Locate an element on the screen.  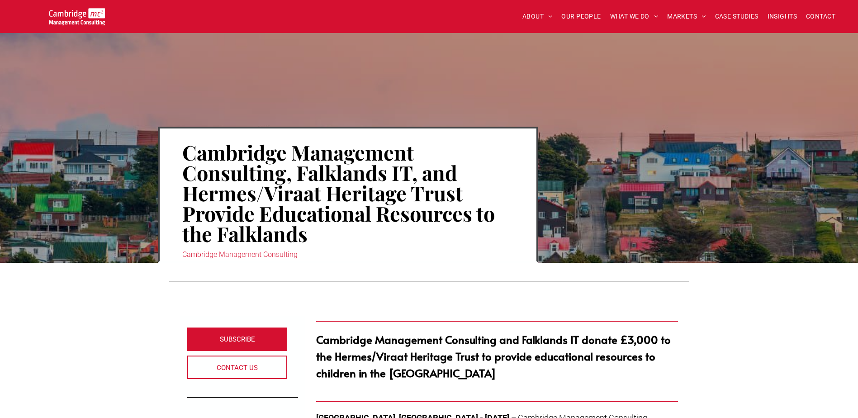
strong: Cambridge Management Consulting and Falklands IT donate £3,000 to the Hermes/Viraat Heritage Trus... is located at coordinates (494, 356).